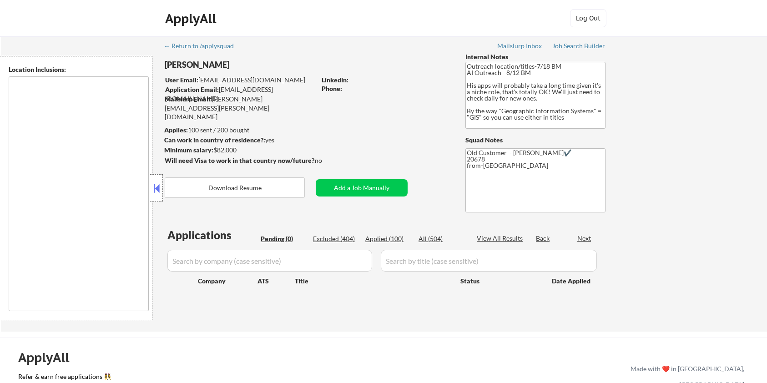 The width and height of the screenshot is (767, 383). I want to click on div: All (504), so click(441, 239).